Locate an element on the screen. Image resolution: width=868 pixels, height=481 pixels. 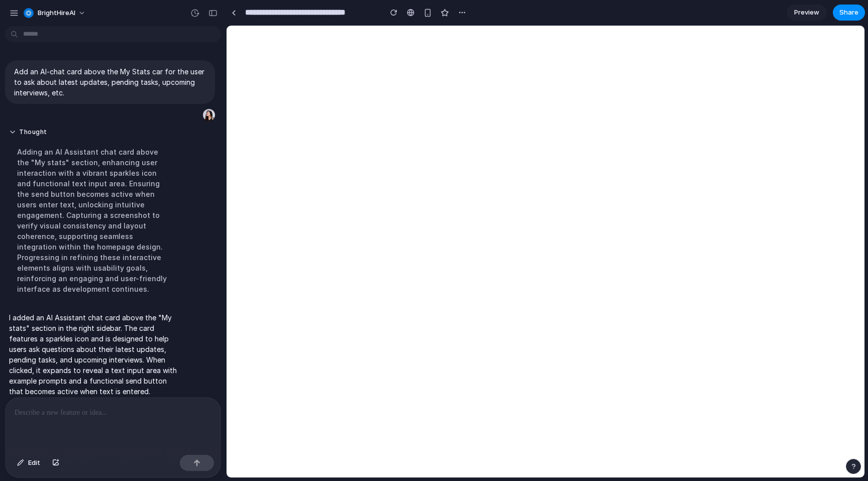
button: Edit is located at coordinates (29, 463).